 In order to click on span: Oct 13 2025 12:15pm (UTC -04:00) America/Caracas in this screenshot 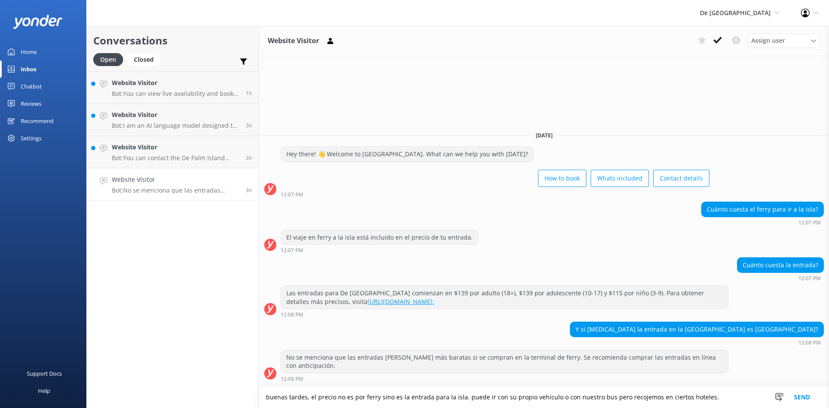, I will do `click(249, 158)`.